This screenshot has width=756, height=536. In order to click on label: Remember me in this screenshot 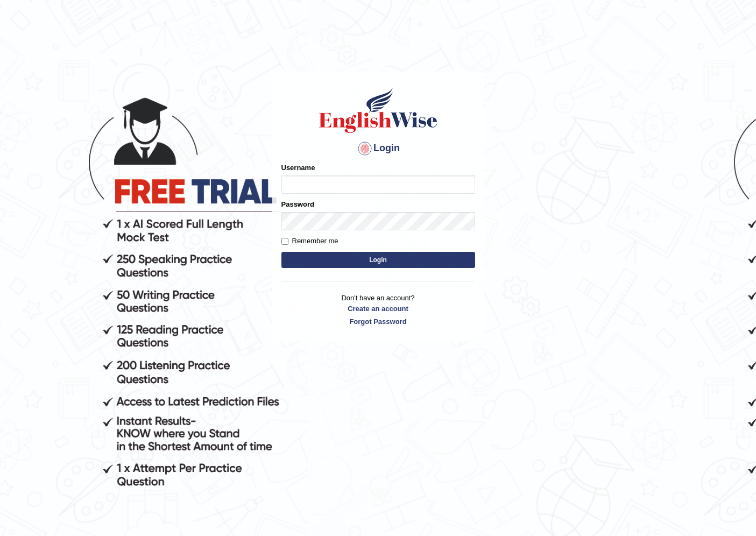, I will do `click(310, 241)`.